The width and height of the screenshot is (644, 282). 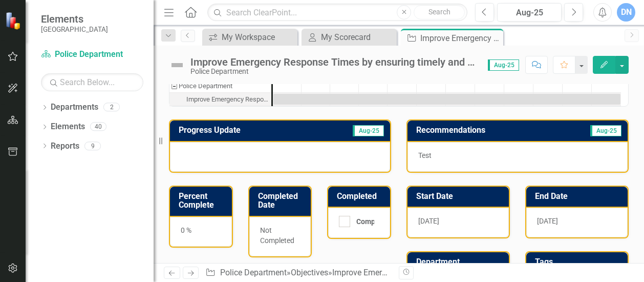 What do you see at coordinates (349, 37) in the screenshot?
I see `a: My Scorecard` at bounding box center [349, 37].